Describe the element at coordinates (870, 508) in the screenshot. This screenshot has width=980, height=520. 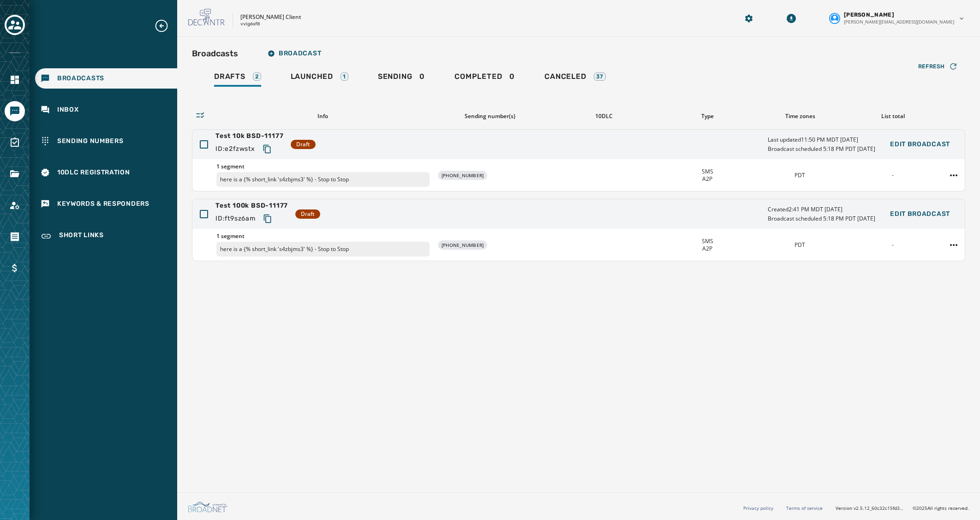
I see `span: Version` at that location.